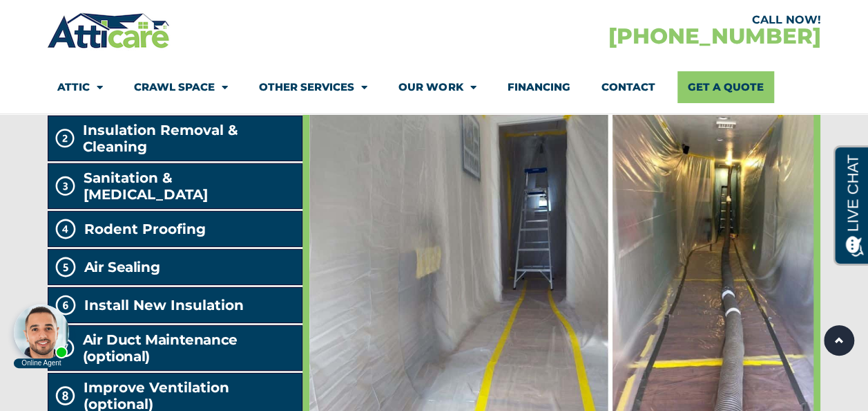 This screenshot has height=411, width=868. What do you see at coordinates (189, 347) in the screenshot?
I see `h2: Air Duct Maintenance (optional)` at bounding box center [189, 347].